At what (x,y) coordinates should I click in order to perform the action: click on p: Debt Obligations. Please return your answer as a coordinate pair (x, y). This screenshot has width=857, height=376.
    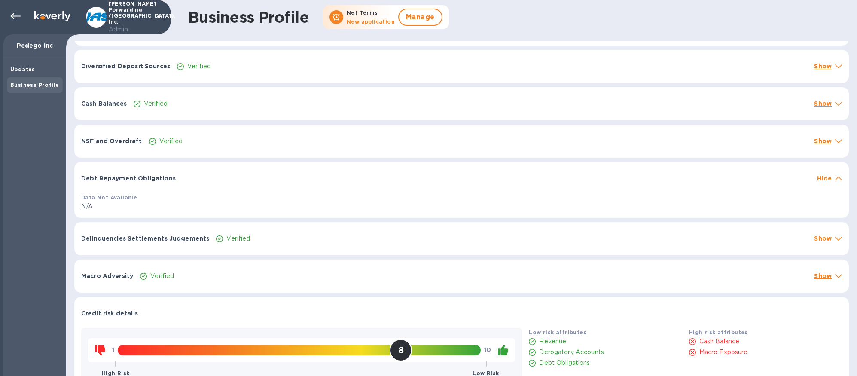
    Looking at the image, I should click on (564, 362).